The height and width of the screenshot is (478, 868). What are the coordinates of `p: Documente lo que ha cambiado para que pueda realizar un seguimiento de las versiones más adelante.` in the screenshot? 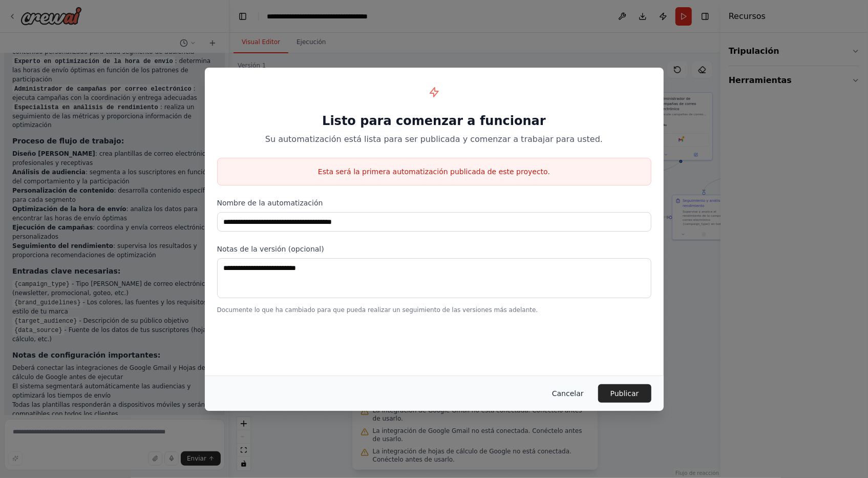 It's located at (434, 310).